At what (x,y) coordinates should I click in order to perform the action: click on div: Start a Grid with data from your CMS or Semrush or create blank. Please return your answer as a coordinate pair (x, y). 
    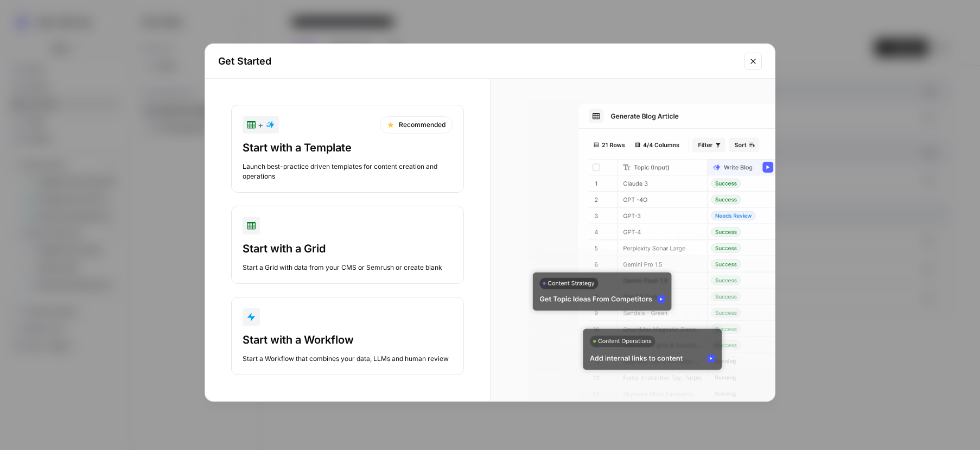
    Looking at the image, I should click on (347, 267).